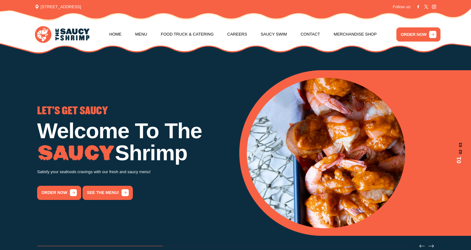 The width and height of the screenshot is (471, 250). What do you see at coordinates (135, 142) in the screenshot?
I see `h1: Welcome To The Shrimp` at bounding box center [135, 142].